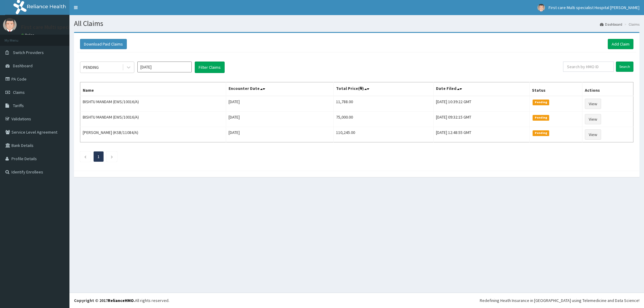 The image size is (644, 308). I want to click on span: Claims, so click(19, 92).